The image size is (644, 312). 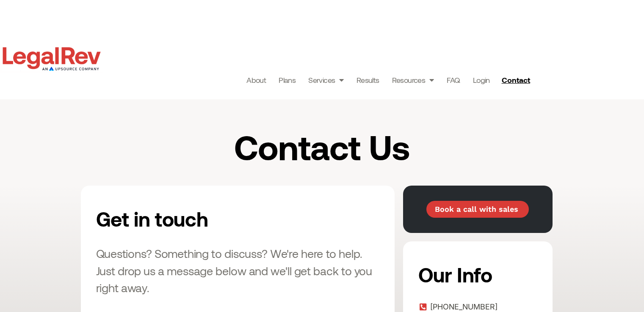 What do you see at coordinates (476, 209) in the screenshot?
I see `span: Book a call with sales` at bounding box center [476, 209].